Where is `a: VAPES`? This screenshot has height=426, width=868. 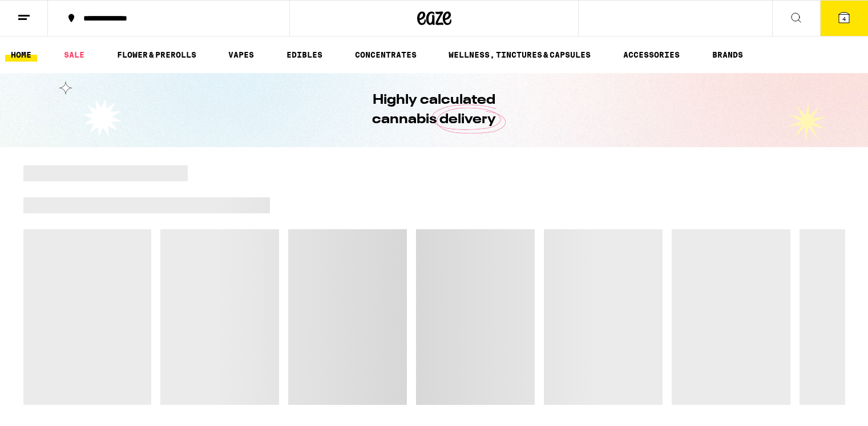 a: VAPES is located at coordinates (240, 54).